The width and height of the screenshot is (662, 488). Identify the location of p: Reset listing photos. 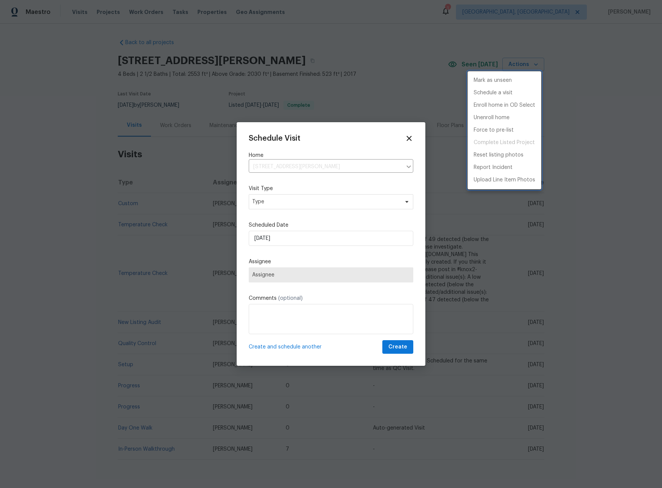
(499, 155).